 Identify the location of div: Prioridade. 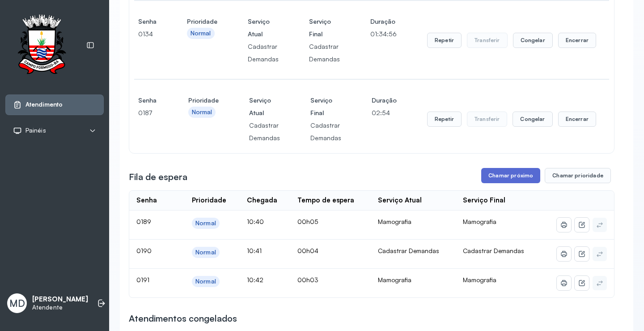
(209, 200).